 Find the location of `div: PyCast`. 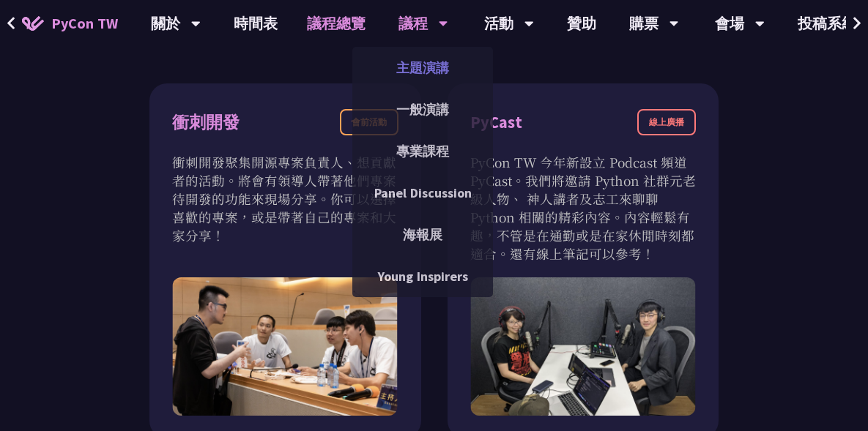

div: PyCast is located at coordinates (496, 122).